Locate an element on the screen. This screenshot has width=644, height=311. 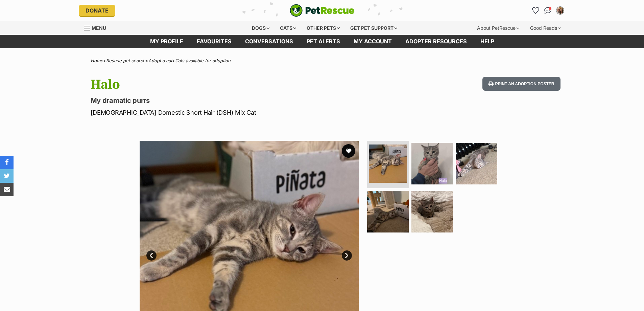
a: Next is located at coordinates (347, 255).